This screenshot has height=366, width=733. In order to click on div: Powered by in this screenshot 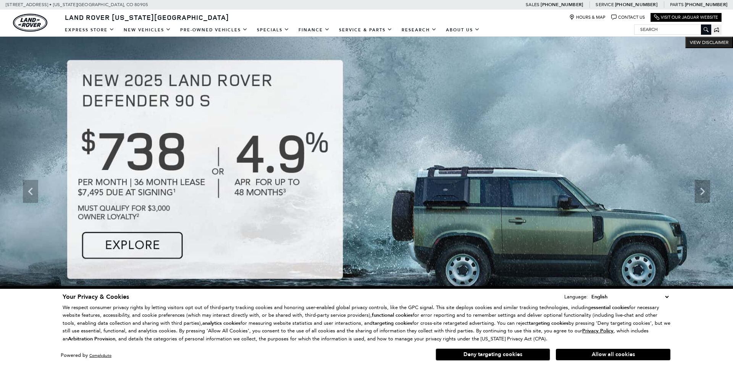, I will do `click(86, 355)`.